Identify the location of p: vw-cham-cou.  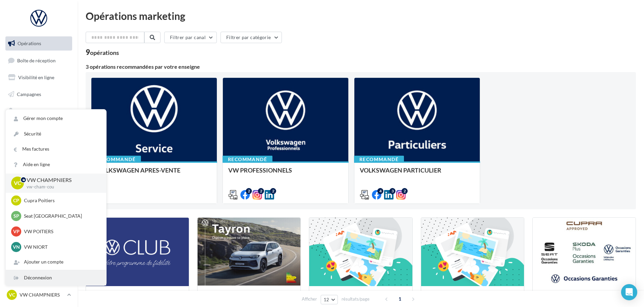
(61, 187).